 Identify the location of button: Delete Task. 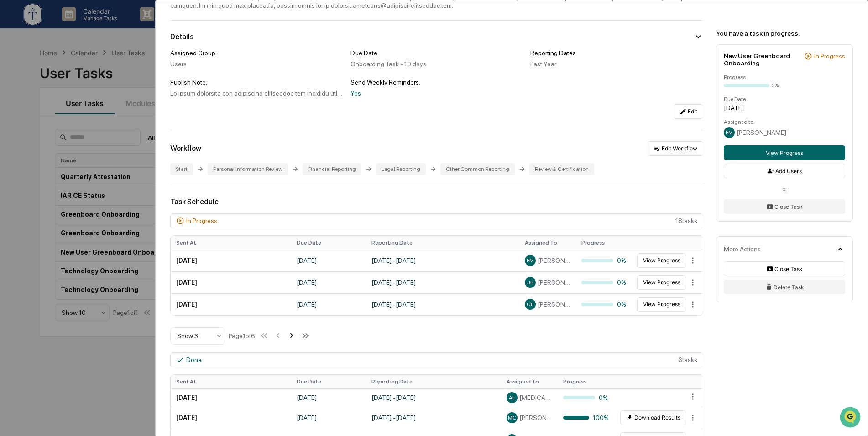
(784, 287).